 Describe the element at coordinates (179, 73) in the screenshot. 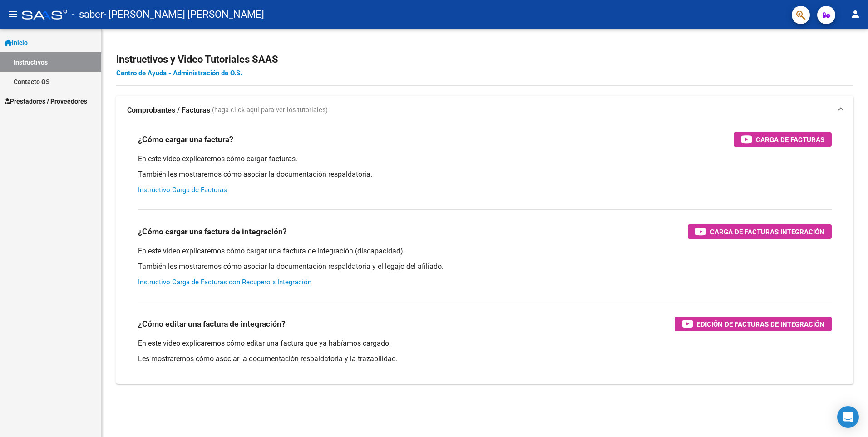

I see `a: Centro de Ayuda - Administración de O.S.` at that location.